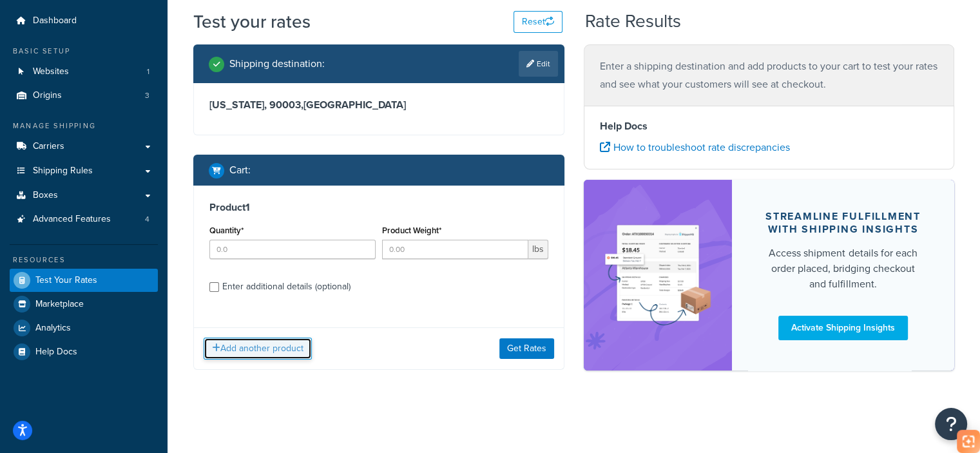 This screenshot has height=453, width=980. Describe the element at coordinates (252, 21) in the screenshot. I see `h1: Test your rates` at that location.